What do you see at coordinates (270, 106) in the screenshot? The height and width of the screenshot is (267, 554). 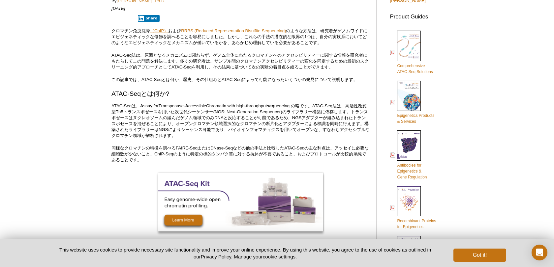 I see `strong: seq` at bounding box center [270, 106].